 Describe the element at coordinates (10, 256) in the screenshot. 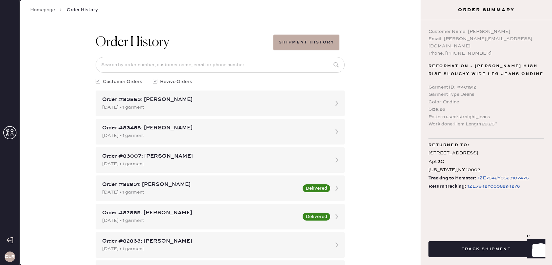

I see `h3: CLR` at that location.